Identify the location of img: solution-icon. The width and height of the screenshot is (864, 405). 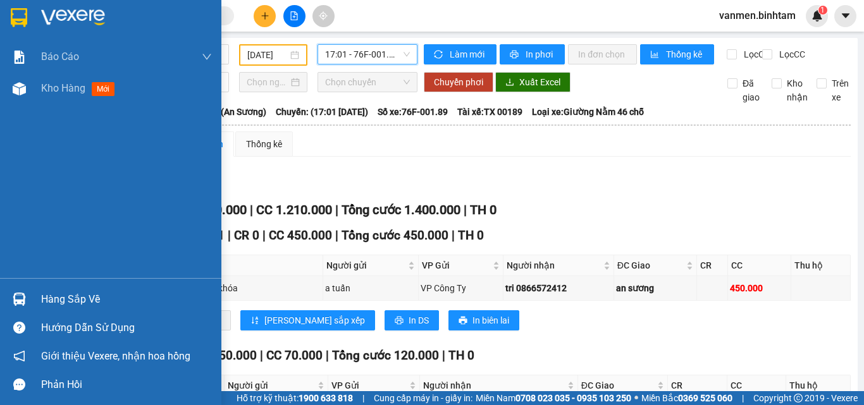
(19, 57).